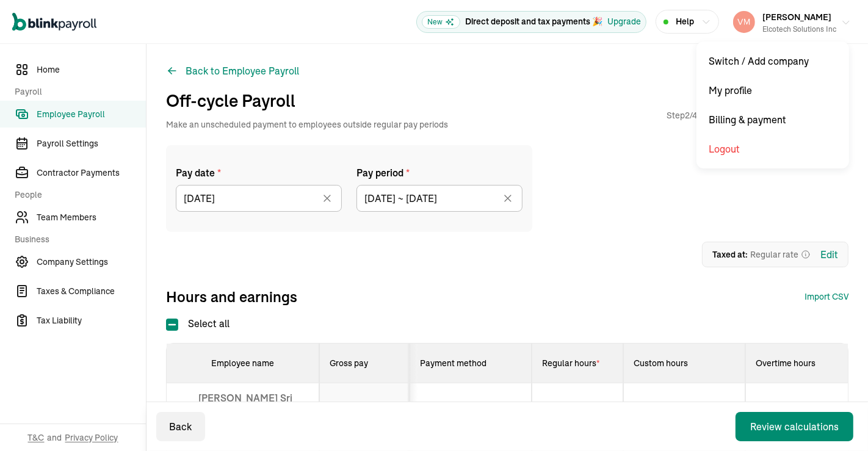 Image resolution: width=868 pixels, height=451 pixels. Describe the element at coordinates (799, 29) in the screenshot. I see `div: Elcotech Solutions Inc` at that location.